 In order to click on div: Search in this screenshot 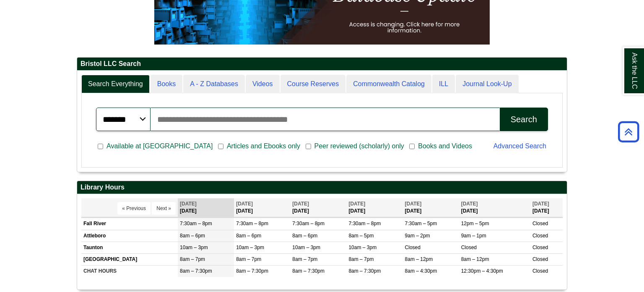, I will do `click(524, 119)`.